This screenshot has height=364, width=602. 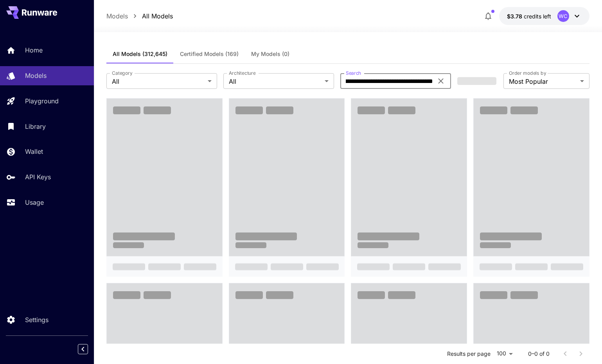 What do you see at coordinates (544, 16) in the screenshot?
I see `button: $3.77641WC` at bounding box center [544, 16].